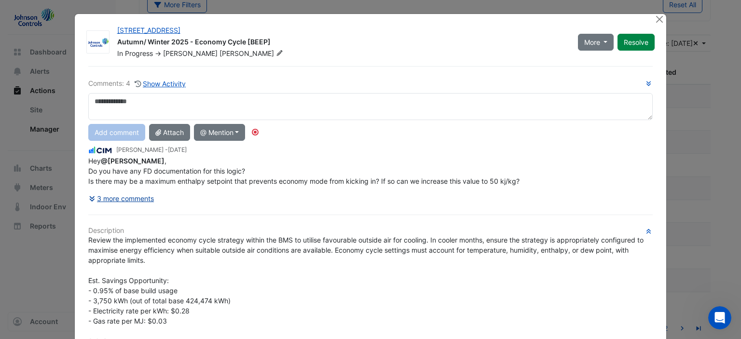 This screenshot has width=741, height=339. What do you see at coordinates (220, 132) in the screenshot?
I see `button: @ Mention` at bounding box center [220, 132].